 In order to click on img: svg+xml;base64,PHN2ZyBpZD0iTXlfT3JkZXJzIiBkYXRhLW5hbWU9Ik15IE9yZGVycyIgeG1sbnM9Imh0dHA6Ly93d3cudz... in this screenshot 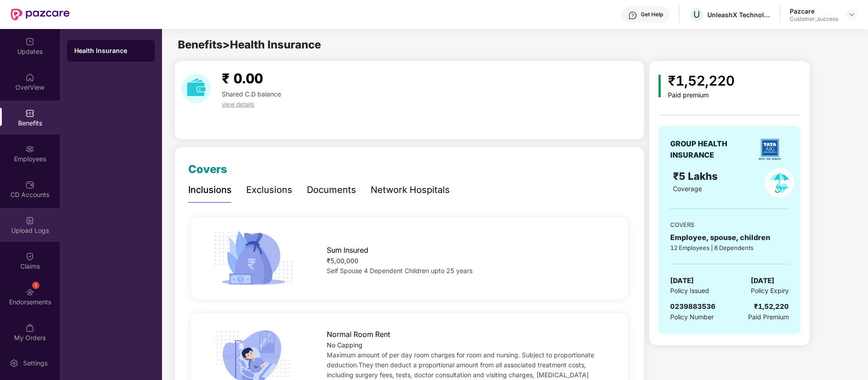, I will do `click(30, 328)`.